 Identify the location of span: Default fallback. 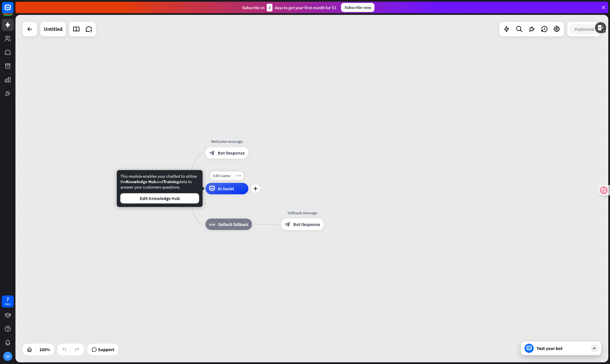
(233, 224).